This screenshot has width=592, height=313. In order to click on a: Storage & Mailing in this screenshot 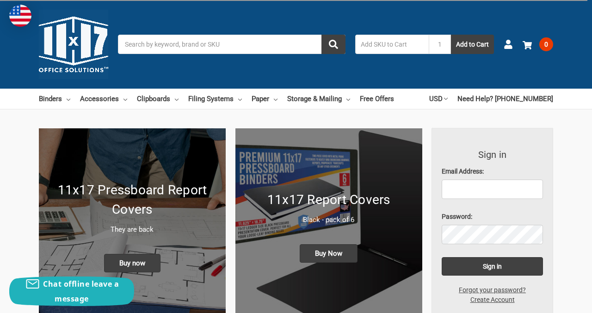, I will do `click(318, 99)`.